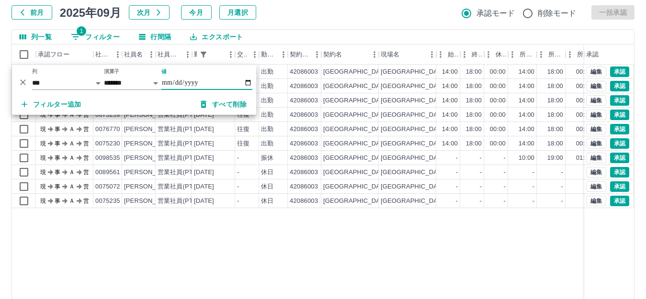 Image resolution: width=646 pixels, height=299 pixels. I want to click on button: すべて削除, so click(224, 104).